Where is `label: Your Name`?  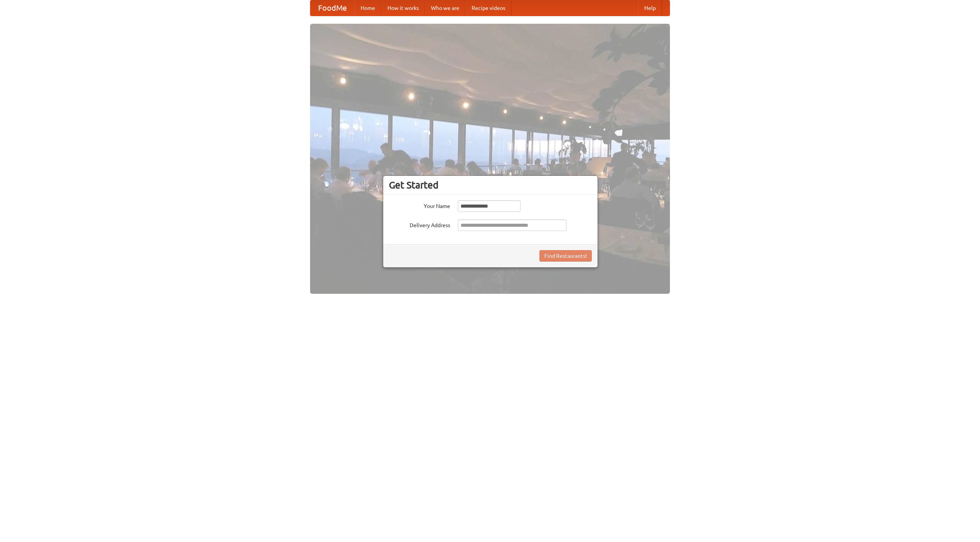 label: Your Name is located at coordinates (419, 205).